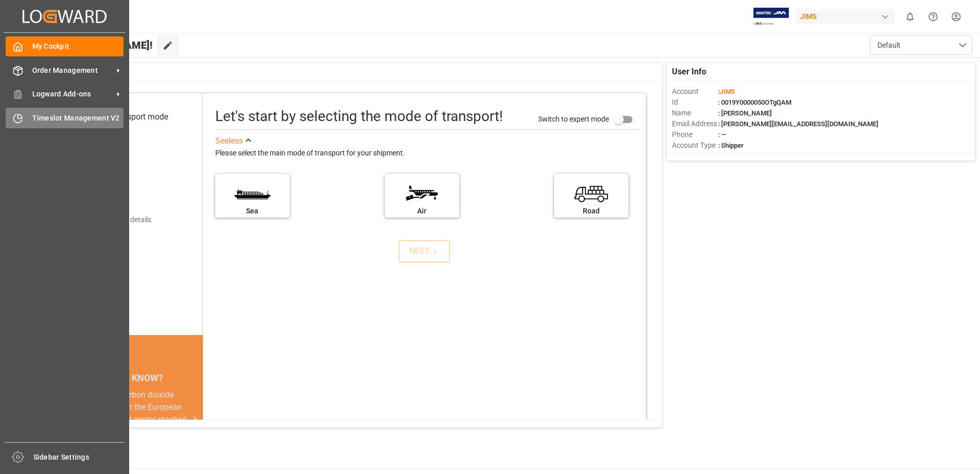  I want to click on button: next slide / item, so click(196, 419).